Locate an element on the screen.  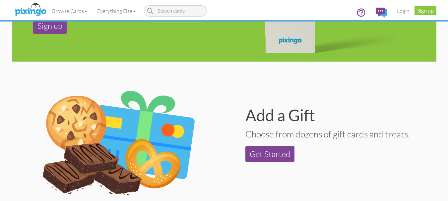
img: comments.svg is located at coordinates (382, 13).